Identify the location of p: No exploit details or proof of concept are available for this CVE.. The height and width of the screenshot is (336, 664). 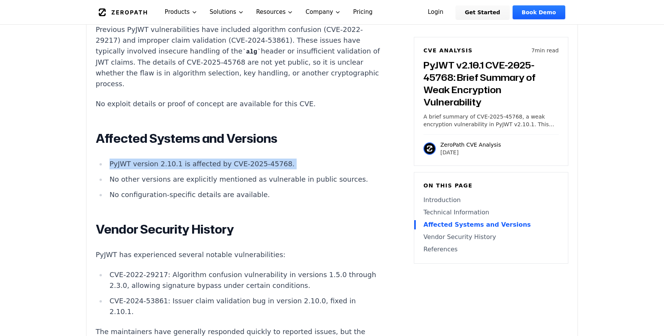
(239, 104).